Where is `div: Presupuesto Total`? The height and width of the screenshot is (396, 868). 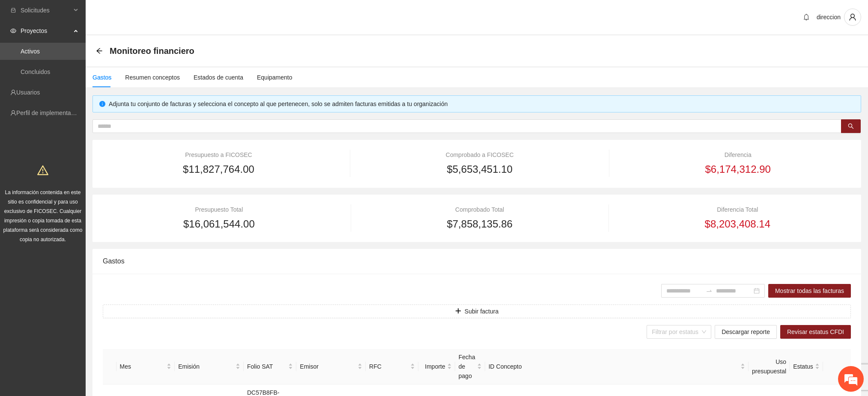 div: Presupuesto Total is located at coordinates (219, 209).